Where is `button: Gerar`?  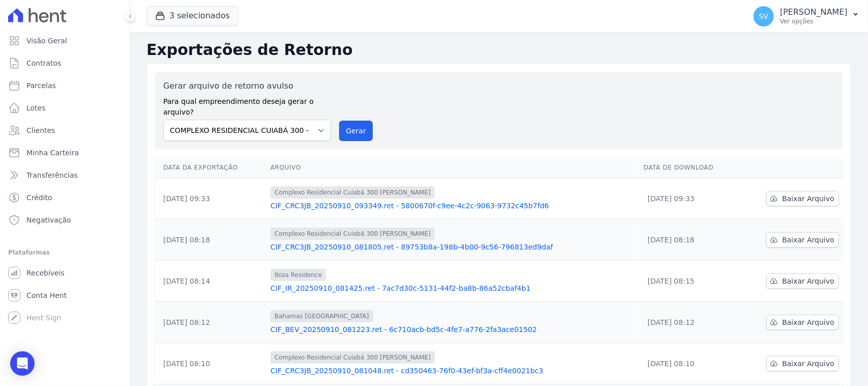 button: Gerar is located at coordinates (356, 131).